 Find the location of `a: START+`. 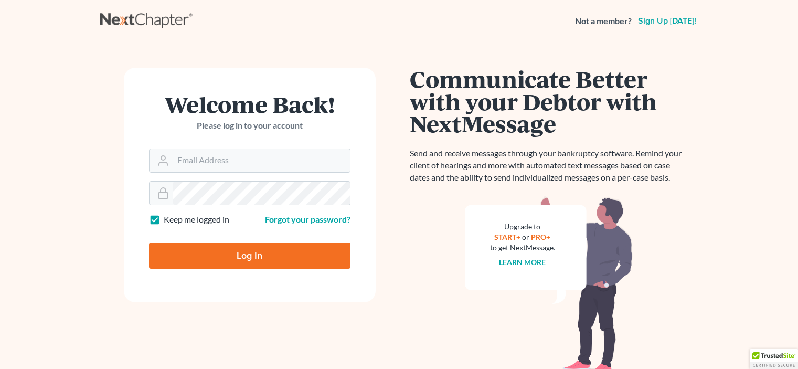

a: START+ is located at coordinates (507, 237).